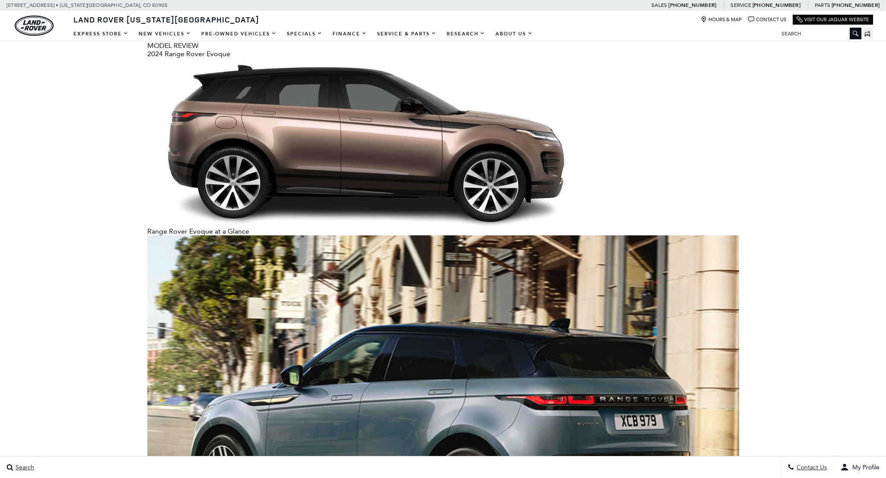  I want to click on span: Contact Us, so click(810, 467).